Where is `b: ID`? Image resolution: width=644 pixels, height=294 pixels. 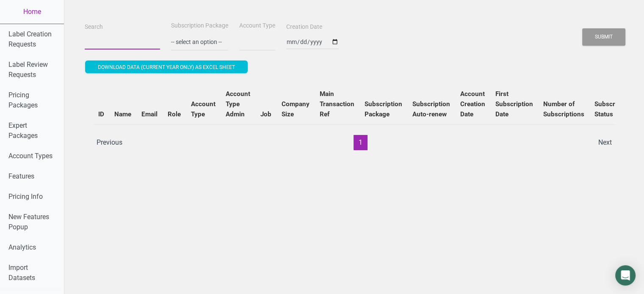
b: ID is located at coordinates (101, 114).